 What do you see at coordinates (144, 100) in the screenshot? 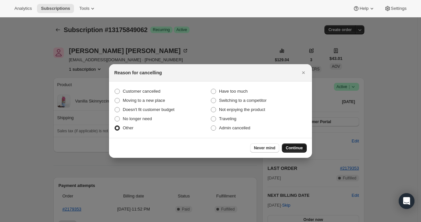
I see `span: Moving to a new place` at bounding box center [144, 100].